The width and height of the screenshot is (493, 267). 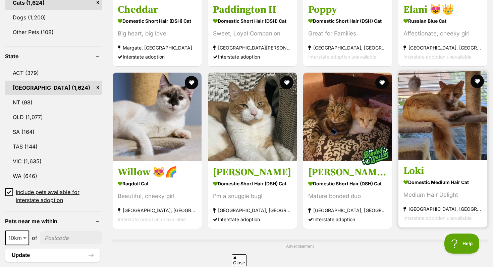 I want to click on span: of, so click(x=35, y=238).